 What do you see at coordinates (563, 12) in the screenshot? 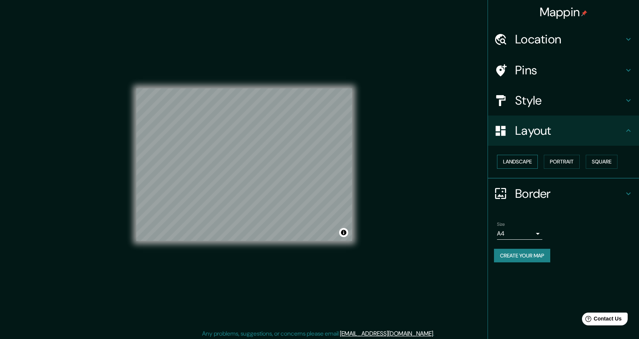
I see `h4: Mappin` at bounding box center [563, 12].